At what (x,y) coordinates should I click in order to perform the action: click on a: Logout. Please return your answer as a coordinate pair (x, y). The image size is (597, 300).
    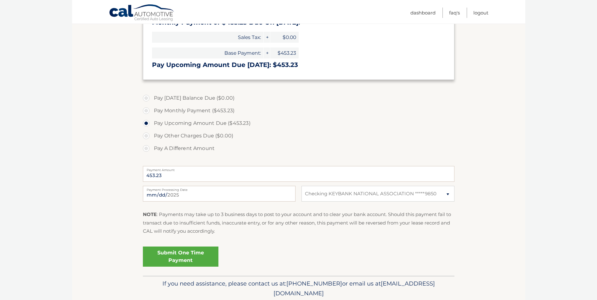
    Looking at the image, I should click on (481, 13).